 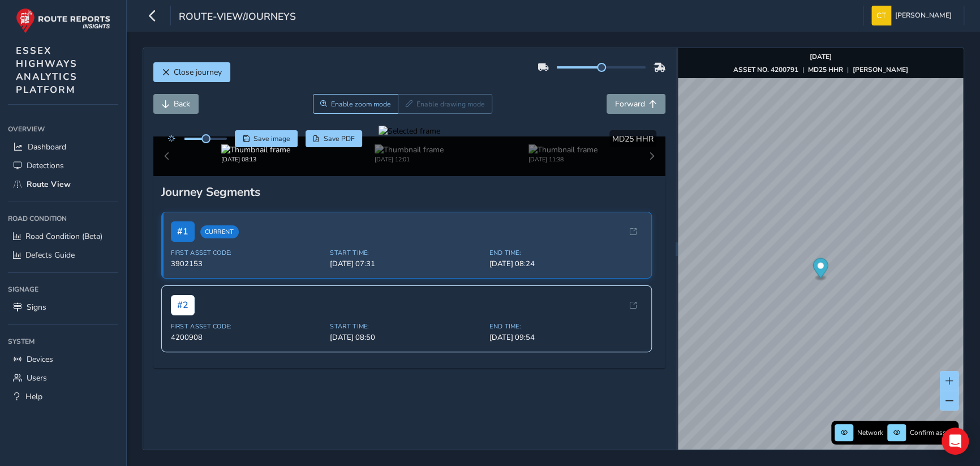 What do you see at coordinates (272, 138) in the screenshot?
I see `span: Save image` at bounding box center [272, 138].